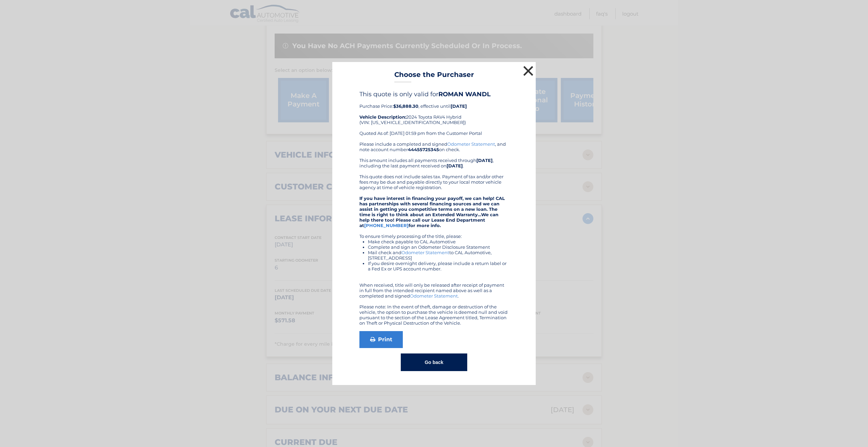 The image size is (868, 447). Describe the element at coordinates (382, 117) in the screenshot. I see `strong: Vehicle Description:` at that location.